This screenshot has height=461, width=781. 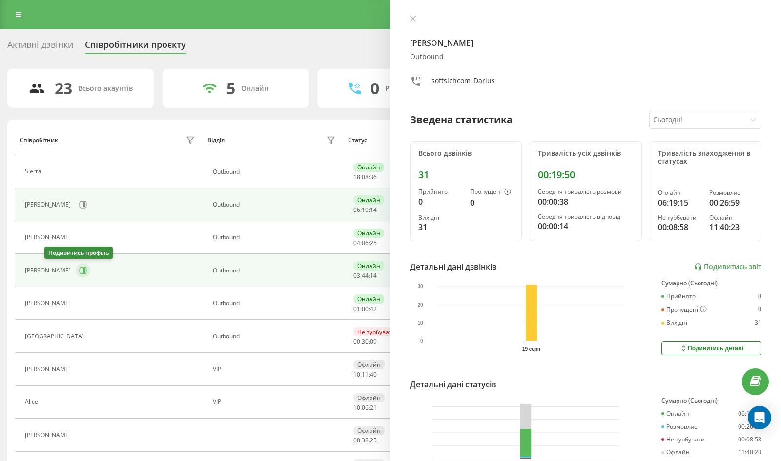 I want to click on div: 00:00:14, so click(x=585, y=226).